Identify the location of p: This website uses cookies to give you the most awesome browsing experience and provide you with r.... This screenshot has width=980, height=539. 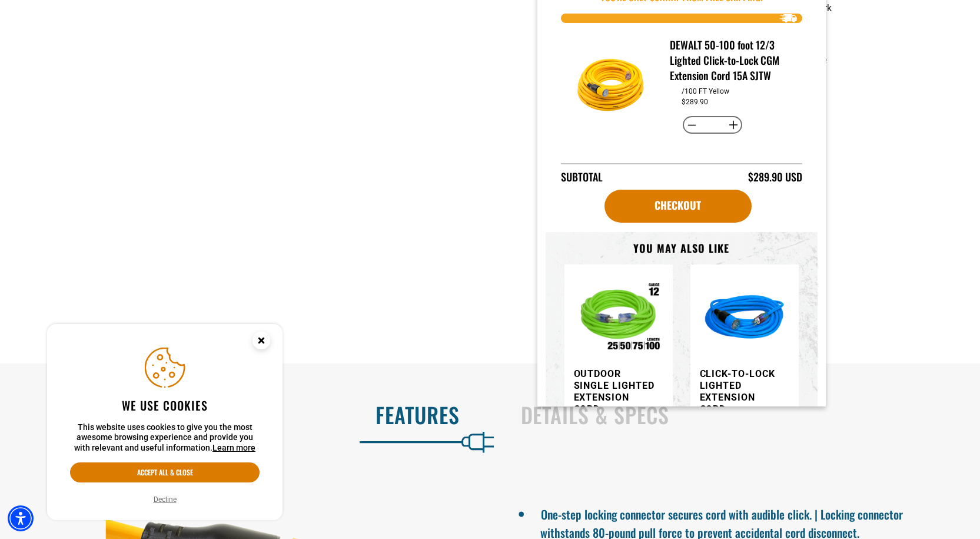
(165, 437).